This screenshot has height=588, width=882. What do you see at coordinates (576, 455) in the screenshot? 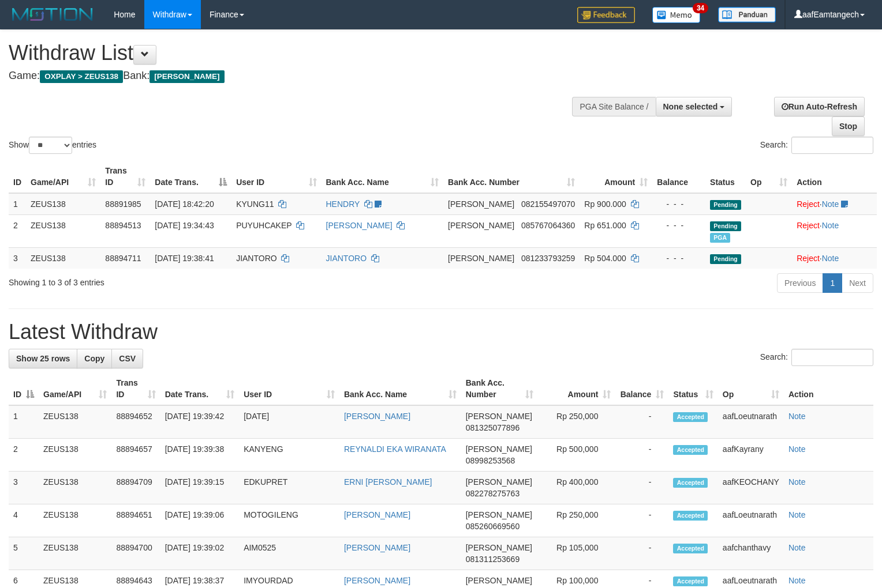
I see `td: Rp 500,000` at bounding box center [576, 455].